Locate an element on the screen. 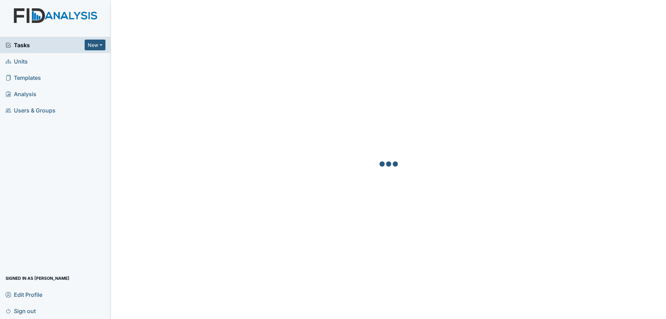  span: Edit Profile is located at coordinates (24, 294).